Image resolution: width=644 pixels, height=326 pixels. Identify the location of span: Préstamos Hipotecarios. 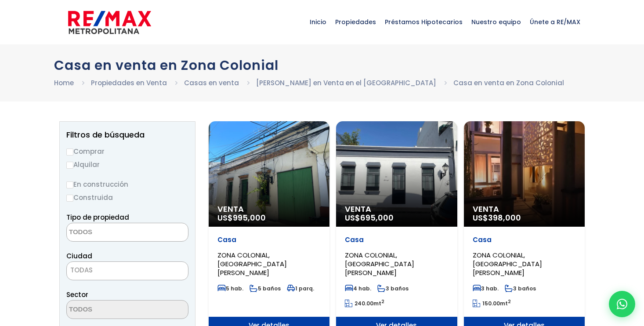
(424, 22).